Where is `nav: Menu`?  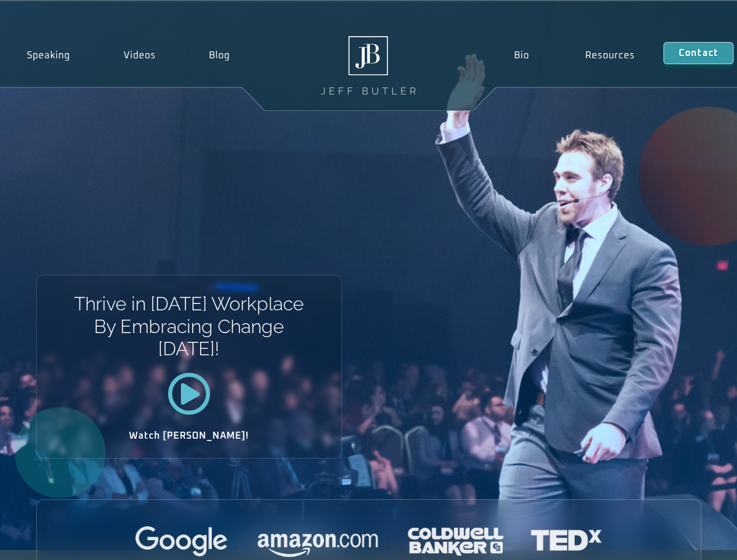 nav: Menu is located at coordinates (574, 56).